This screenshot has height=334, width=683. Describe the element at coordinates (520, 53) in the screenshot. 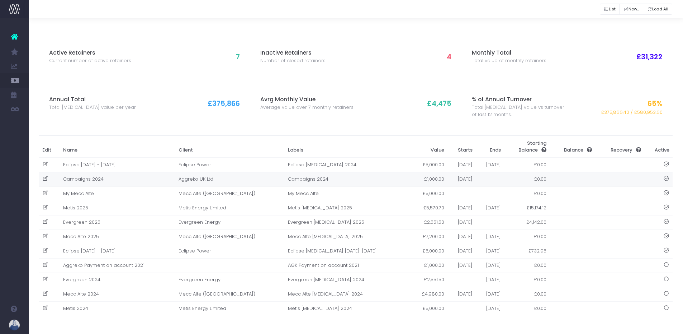

I see `h3: Monthly Total` at that location.